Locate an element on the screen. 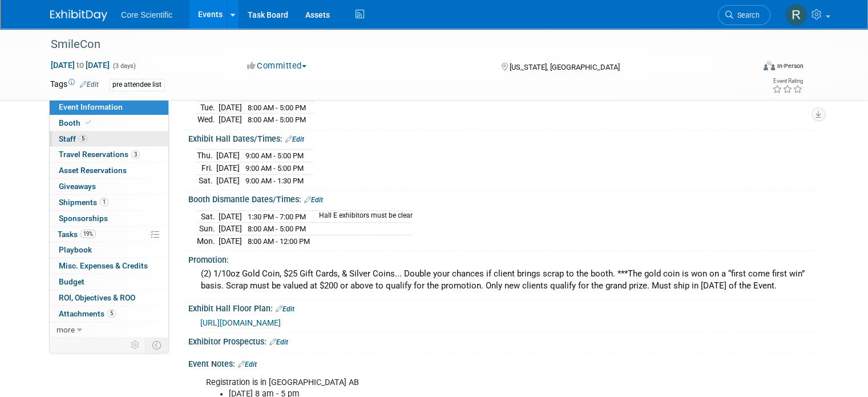 The height and width of the screenshot is (397, 868). a: Giveaways is located at coordinates (109, 186).